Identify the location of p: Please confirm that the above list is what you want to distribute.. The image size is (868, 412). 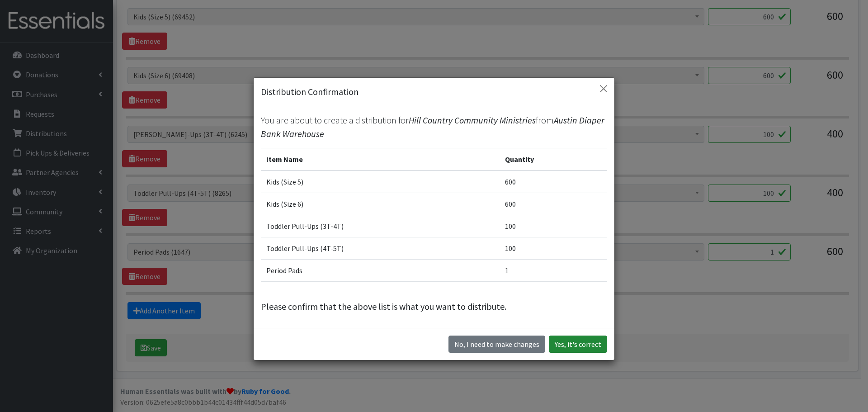
(434, 307).